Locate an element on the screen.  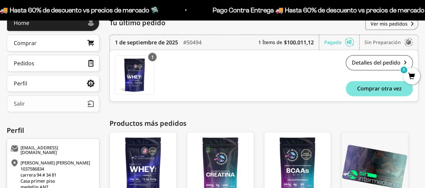
div: Pagado is located at coordinates (342, 42).